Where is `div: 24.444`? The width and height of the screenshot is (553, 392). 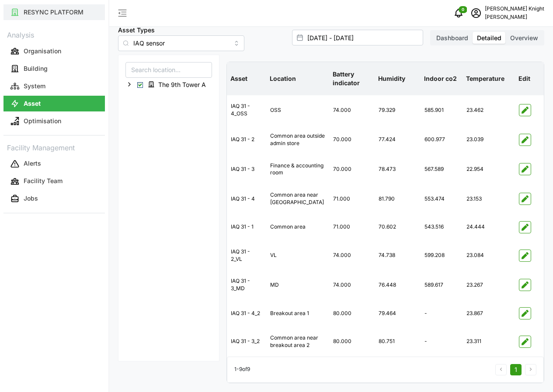
div: 24.444 is located at coordinates (489, 227).